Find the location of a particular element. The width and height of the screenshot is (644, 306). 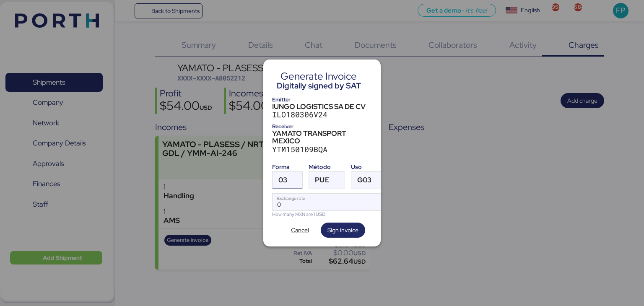

span: PUE is located at coordinates (322, 180).